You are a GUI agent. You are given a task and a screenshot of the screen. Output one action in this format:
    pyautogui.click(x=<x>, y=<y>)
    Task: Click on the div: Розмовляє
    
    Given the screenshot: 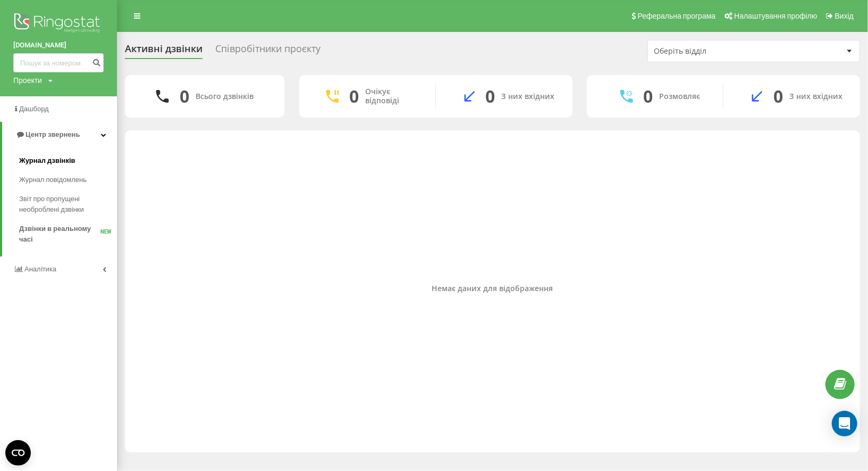 What is the action you would take?
    pyautogui.click(x=680, y=96)
    